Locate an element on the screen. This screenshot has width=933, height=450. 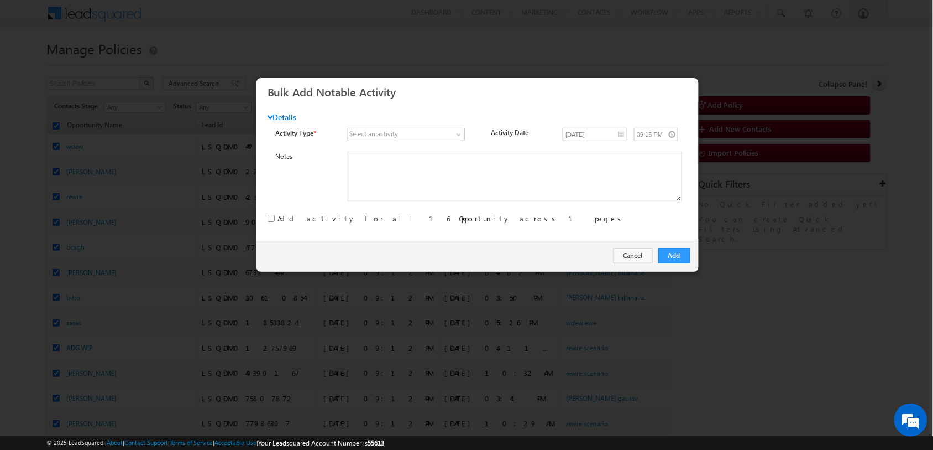
button: Cancel is located at coordinates (633, 255).